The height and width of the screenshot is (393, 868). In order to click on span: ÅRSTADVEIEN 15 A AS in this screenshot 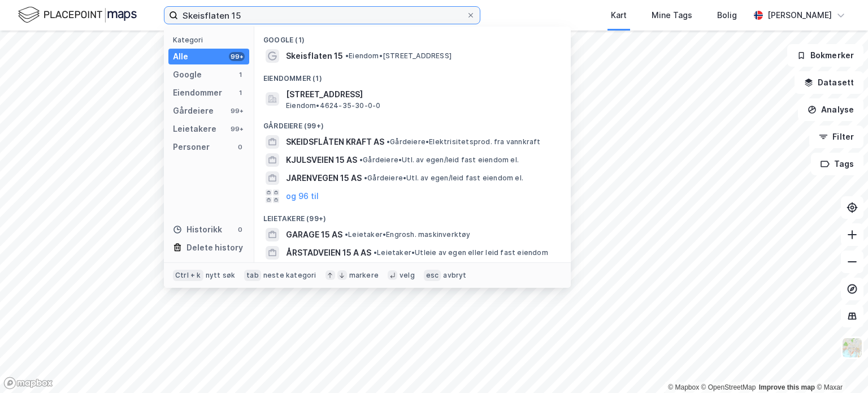, I will do `click(329, 253)`.